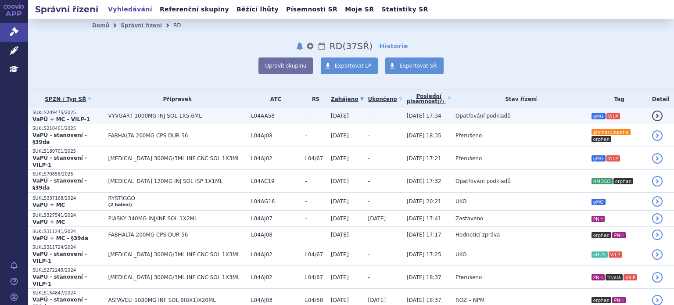  I want to click on span: ASPAVELI 1080MG INF SOL 8(8X1)X20ML, so click(177, 300).